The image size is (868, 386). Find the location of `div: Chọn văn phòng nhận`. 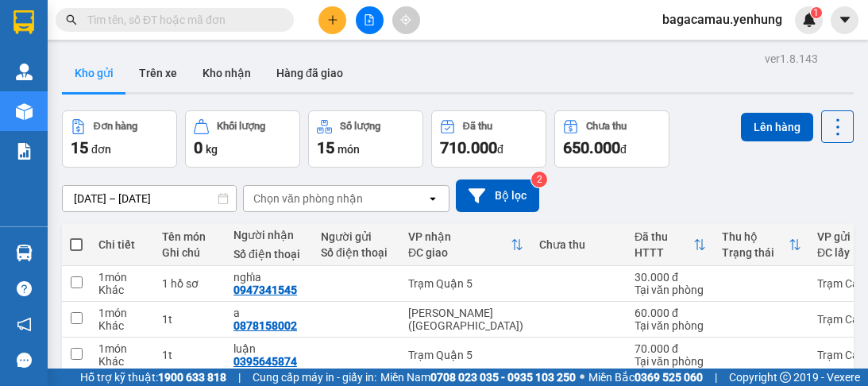

div: Chọn văn phòng nhận is located at coordinates (308, 198).